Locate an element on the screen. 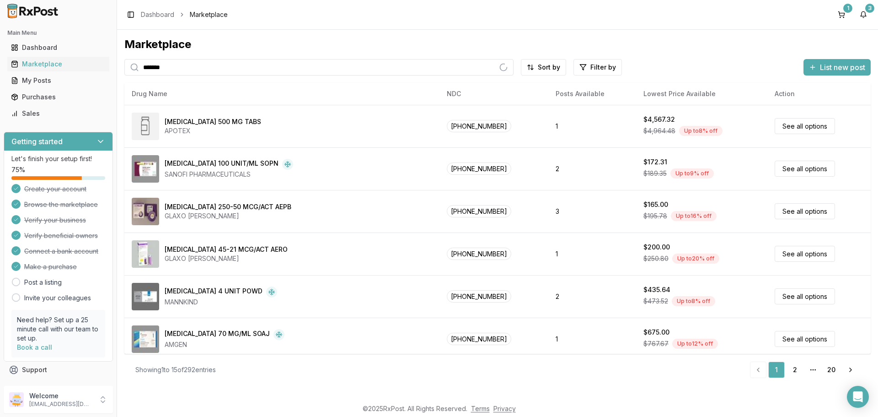 Image resolution: width=878 pixels, height=417 pixels. div: Up to 8 % off is located at coordinates (701, 131).